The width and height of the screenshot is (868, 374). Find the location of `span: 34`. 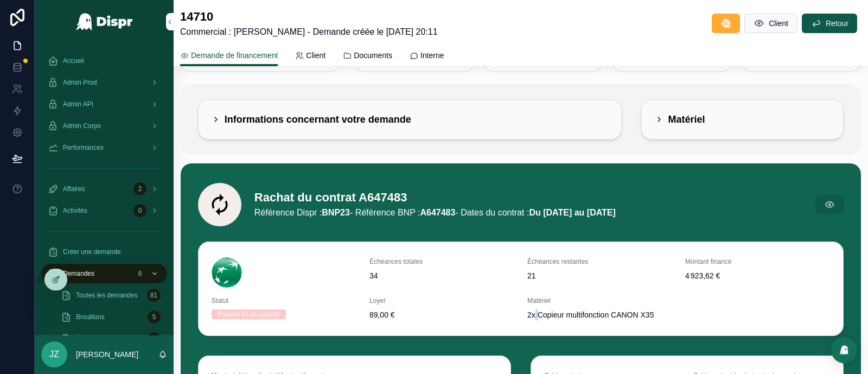

span: 34 is located at coordinates (441, 276).